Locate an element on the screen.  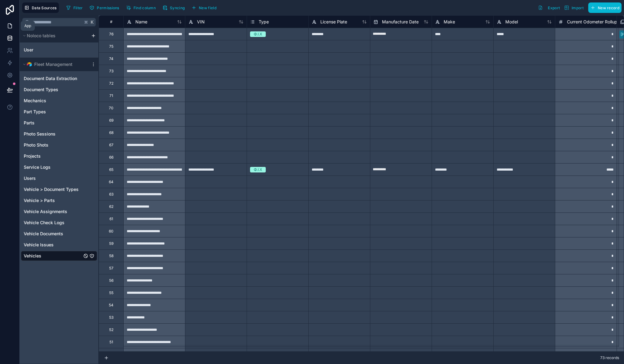
button: Import is located at coordinates (574, 8).